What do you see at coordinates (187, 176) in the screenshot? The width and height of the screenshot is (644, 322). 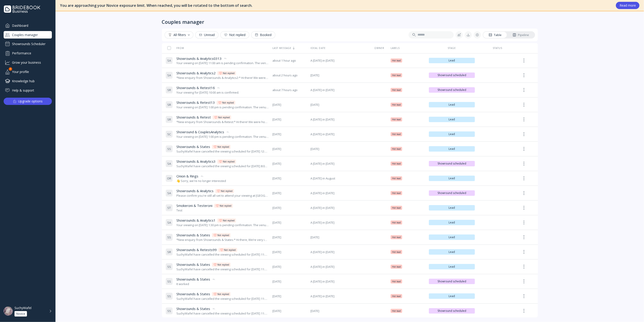 I see `span: Onion & Rings` at bounding box center [187, 176].